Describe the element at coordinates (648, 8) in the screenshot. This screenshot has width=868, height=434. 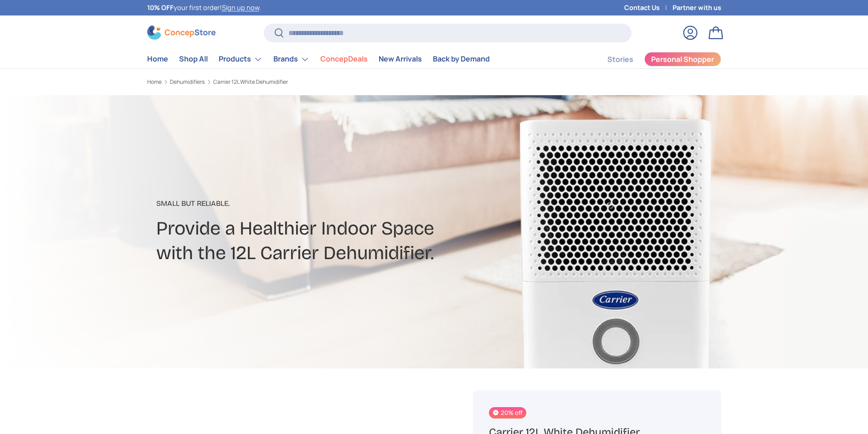
I see `a: Contact Us` at that location.